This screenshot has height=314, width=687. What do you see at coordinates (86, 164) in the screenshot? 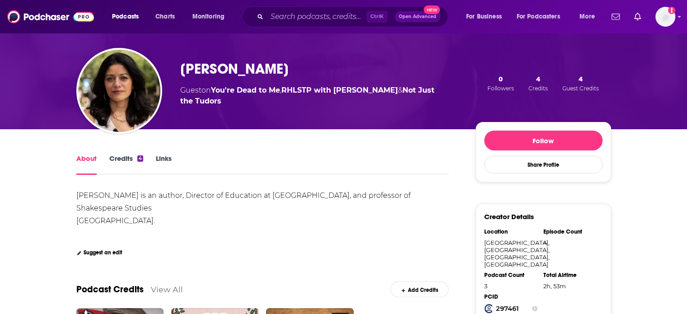
I see `a: About` at bounding box center [86, 164].